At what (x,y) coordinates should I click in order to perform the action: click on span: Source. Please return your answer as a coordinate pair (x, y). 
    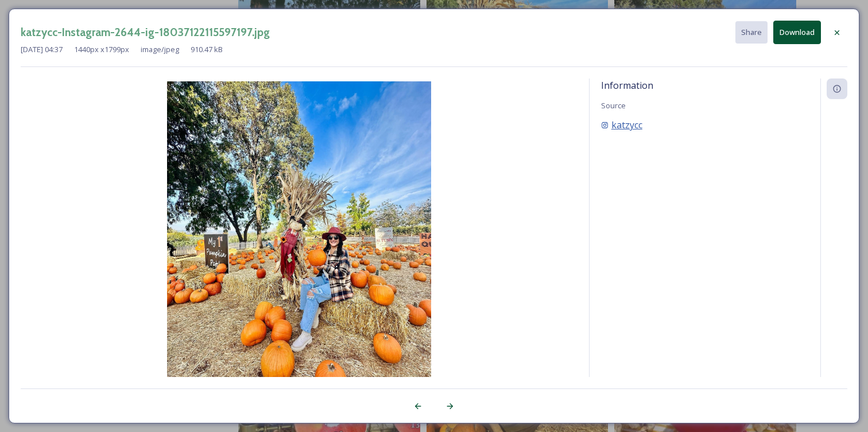
    Looking at the image, I should click on (613, 106).